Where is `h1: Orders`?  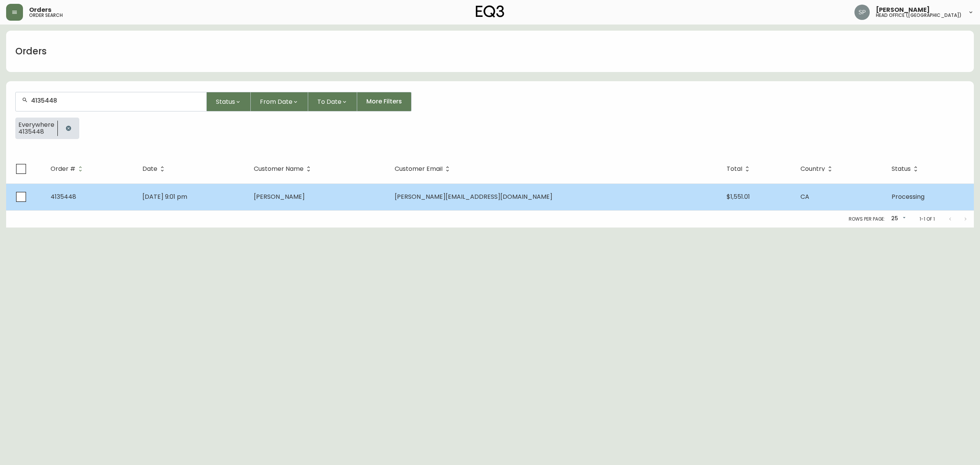 h1: Orders is located at coordinates (31, 51).